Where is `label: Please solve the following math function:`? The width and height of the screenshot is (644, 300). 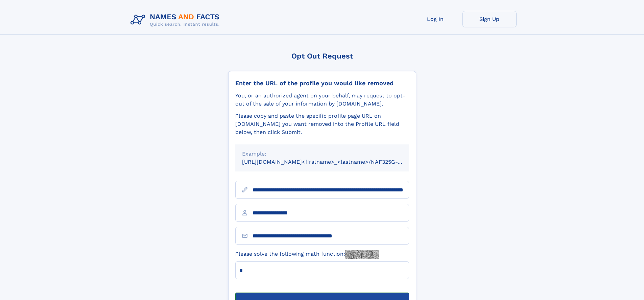
label: Please solve the following math function: is located at coordinates (307, 254).